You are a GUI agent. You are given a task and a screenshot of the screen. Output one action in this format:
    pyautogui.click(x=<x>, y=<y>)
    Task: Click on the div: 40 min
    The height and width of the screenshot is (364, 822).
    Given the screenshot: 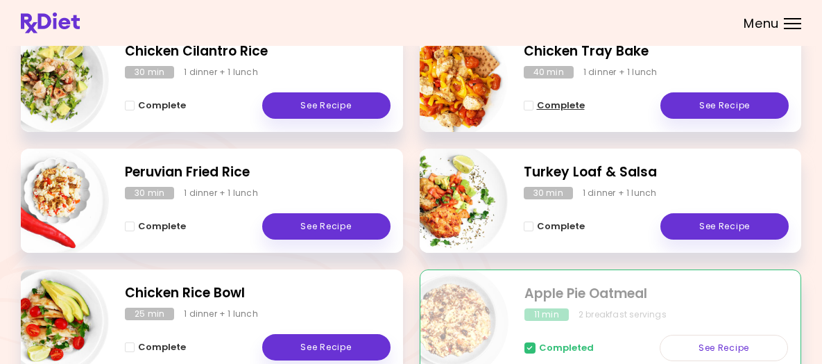 What is the action you would take?
    pyautogui.click(x=549, y=72)
    